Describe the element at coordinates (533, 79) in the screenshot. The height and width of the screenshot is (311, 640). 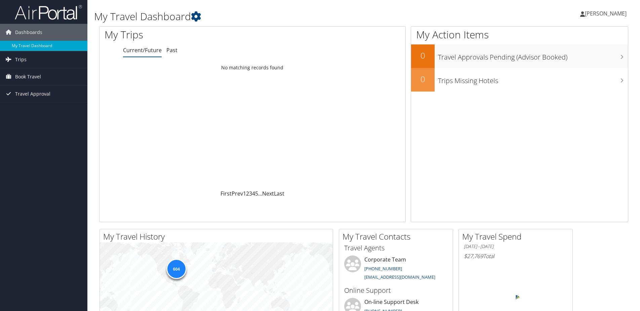
I see `h3: Trips Missing Hotels` at that location.